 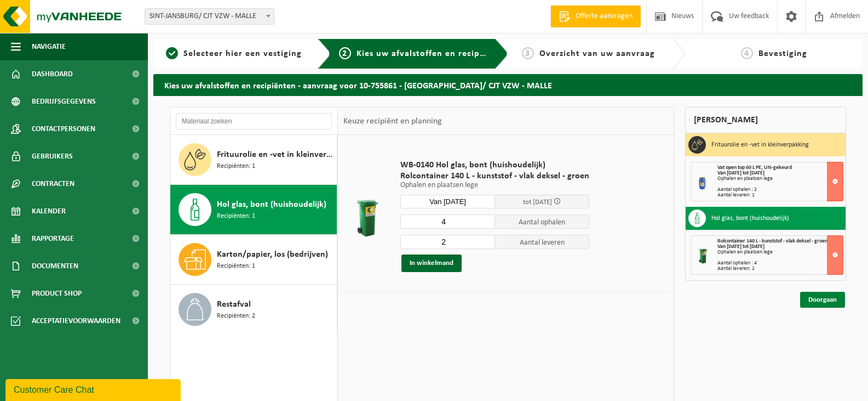 I want to click on span: 2, so click(x=345, y=53).